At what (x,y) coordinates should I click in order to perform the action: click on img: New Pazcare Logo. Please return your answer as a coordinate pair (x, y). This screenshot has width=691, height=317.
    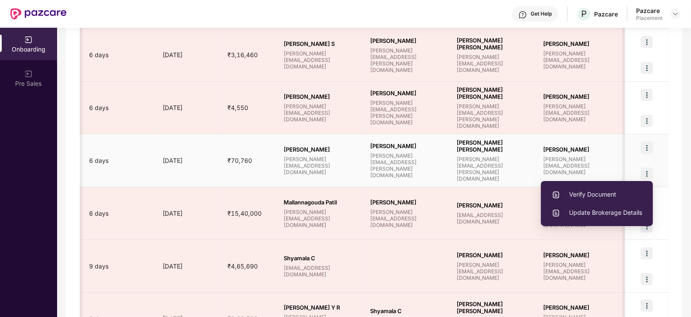
    Looking at the image, I should click on (38, 14).